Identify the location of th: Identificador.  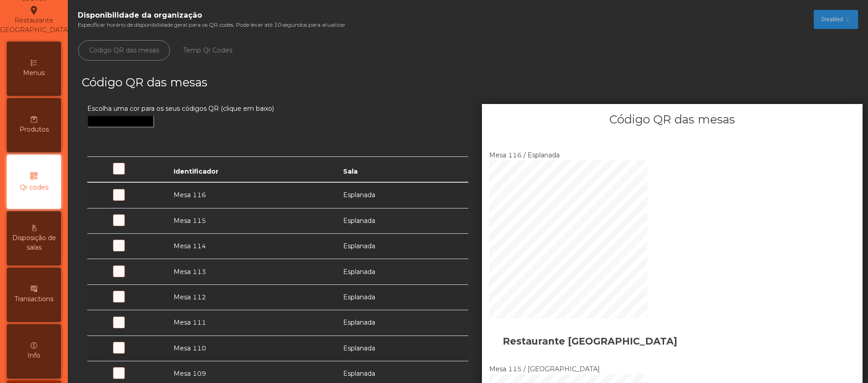
(253, 169).